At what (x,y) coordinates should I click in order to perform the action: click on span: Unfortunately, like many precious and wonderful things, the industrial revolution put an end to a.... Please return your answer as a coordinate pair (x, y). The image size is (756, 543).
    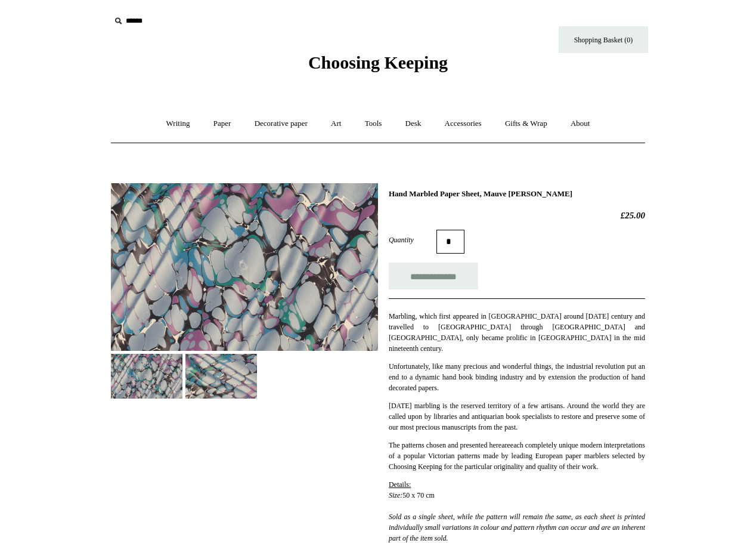
    Looking at the image, I should click on (517, 377).